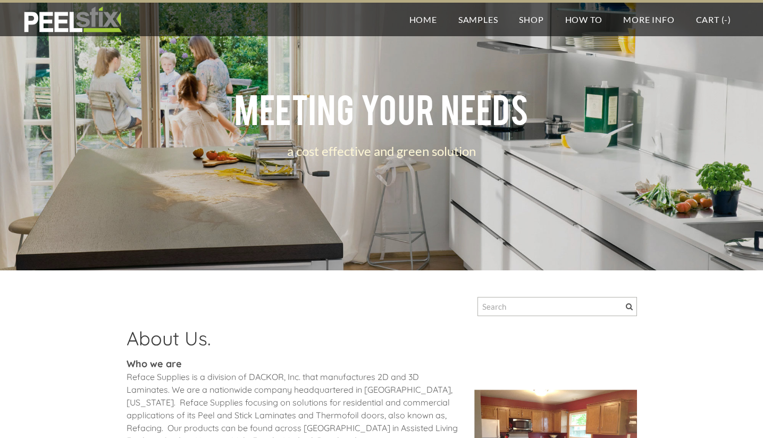 The width and height of the screenshot is (763, 438). Describe the element at coordinates (423, 19) in the screenshot. I see `a: Home` at that location.